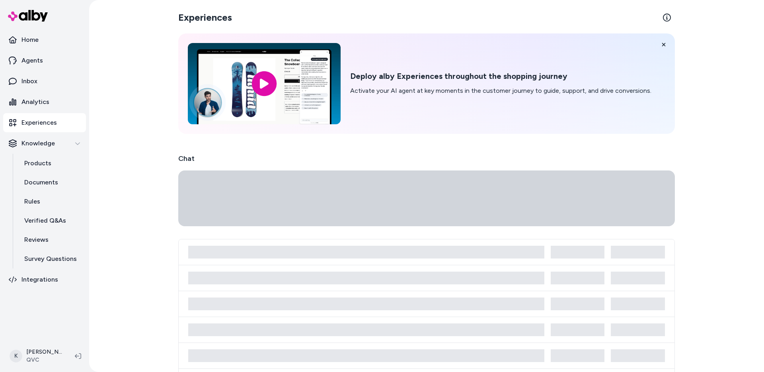 The height and width of the screenshot is (372, 764). I want to click on span: K, so click(16, 356).